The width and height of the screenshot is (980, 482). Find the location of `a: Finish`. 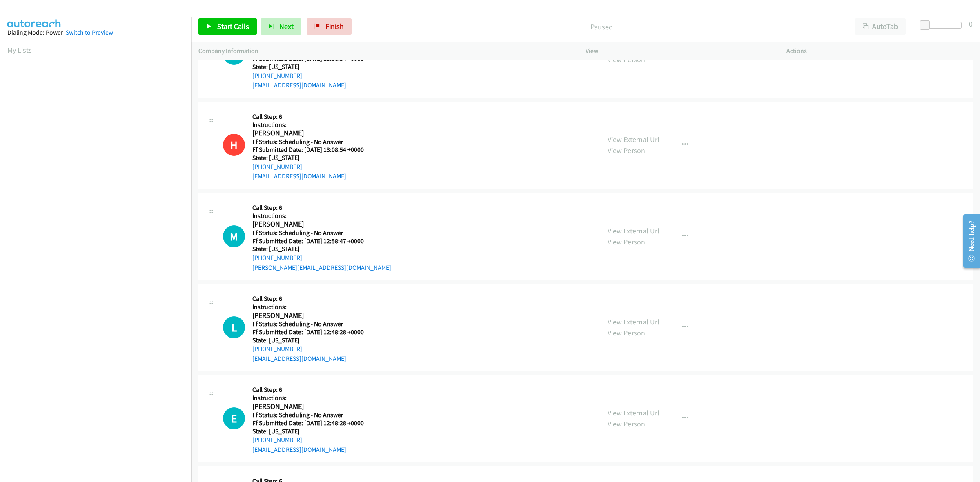

a: Finish is located at coordinates (329, 27).